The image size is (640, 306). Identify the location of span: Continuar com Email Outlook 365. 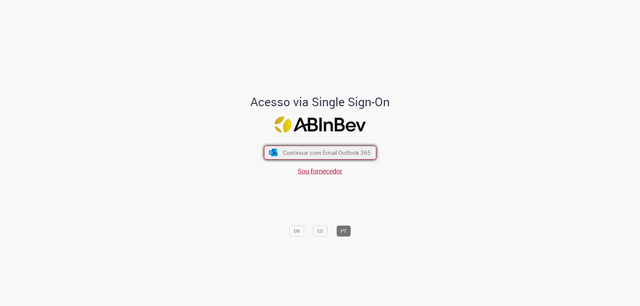
(326, 153).